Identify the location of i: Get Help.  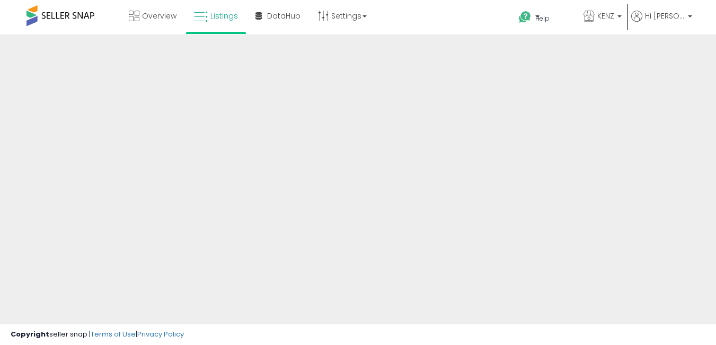
(525, 17).